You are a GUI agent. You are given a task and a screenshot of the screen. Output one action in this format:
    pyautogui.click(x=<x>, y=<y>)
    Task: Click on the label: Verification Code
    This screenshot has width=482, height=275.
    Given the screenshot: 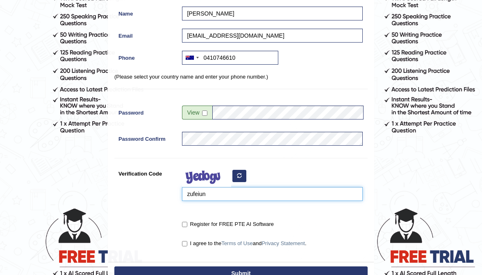 What is the action you would take?
    pyautogui.click(x=146, y=172)
    